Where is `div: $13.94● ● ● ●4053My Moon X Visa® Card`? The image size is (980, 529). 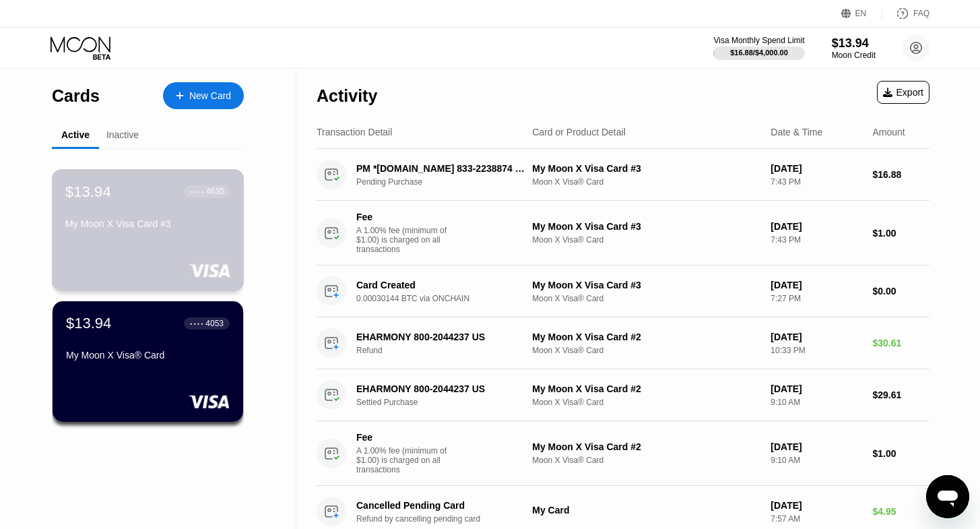 div: $13.94● ● ● ●4053My Moon X Visa® Card is located at coordinates (148, 361).